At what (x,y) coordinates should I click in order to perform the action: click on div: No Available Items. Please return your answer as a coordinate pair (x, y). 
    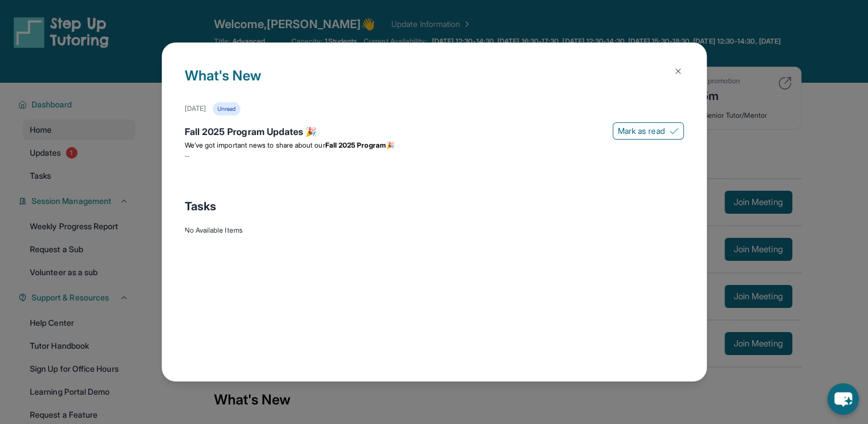
    Looking at the image, I should click on (434, 231).